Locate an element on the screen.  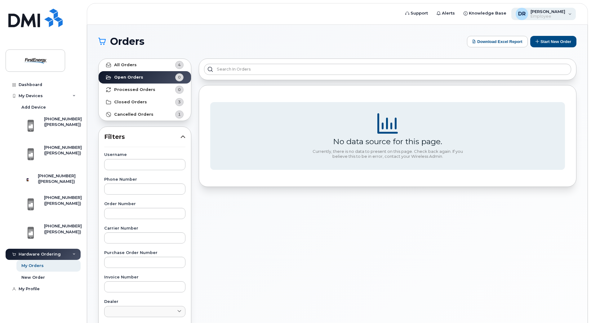
div: No data source for this page. is located at coordinates (387, 142).